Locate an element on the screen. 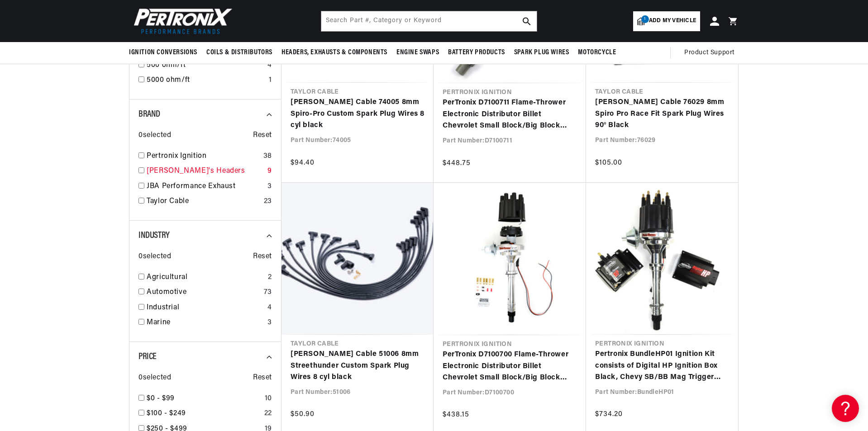  span: $0 - $99 is located at coordinates (160, 398).